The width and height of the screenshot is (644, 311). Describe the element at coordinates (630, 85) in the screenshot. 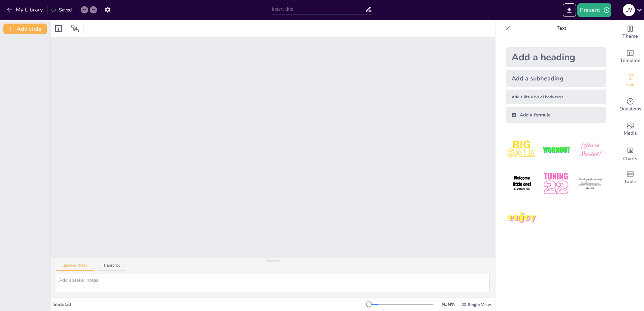

I see `span: Text` at that location.